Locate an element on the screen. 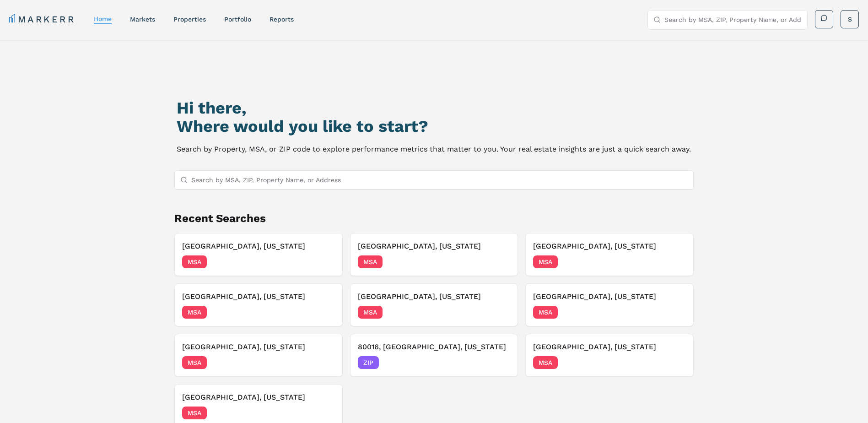 The width and height of the screenshot is (868, 423). a: Portfolio is located at coordinates (237, 19).